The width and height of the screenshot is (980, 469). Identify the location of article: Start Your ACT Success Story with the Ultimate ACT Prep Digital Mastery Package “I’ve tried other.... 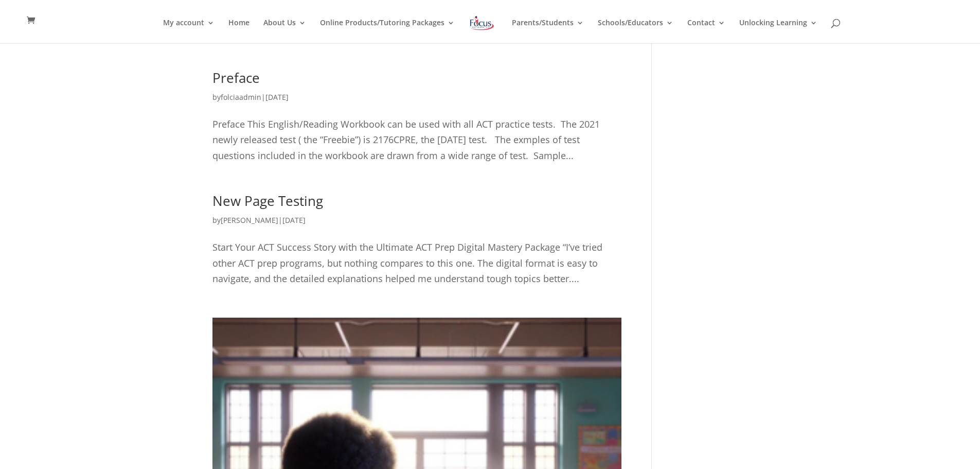
(417, 240).